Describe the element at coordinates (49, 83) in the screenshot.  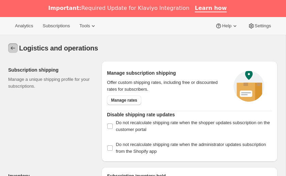
I see `p: Manage a unique shipping profile for your subscriptions.` at that location.